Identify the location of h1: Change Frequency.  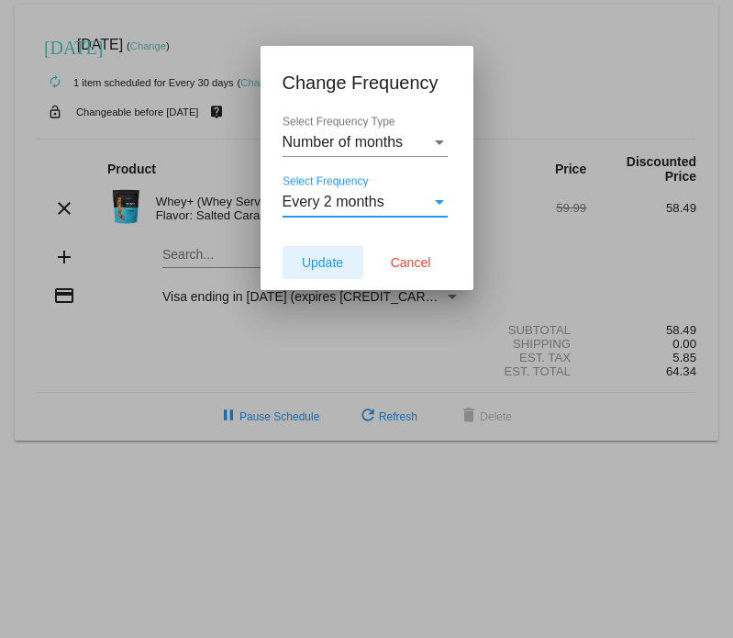
(367, 83).